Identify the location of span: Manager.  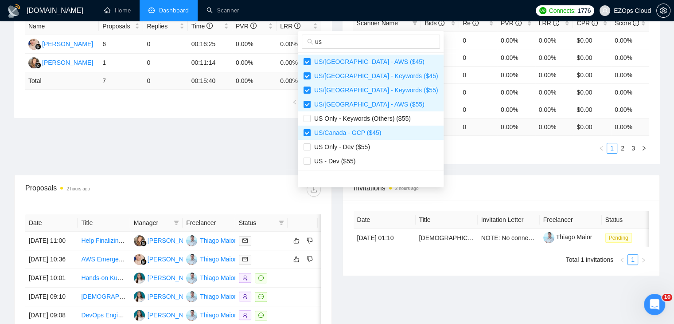
(152, 223).